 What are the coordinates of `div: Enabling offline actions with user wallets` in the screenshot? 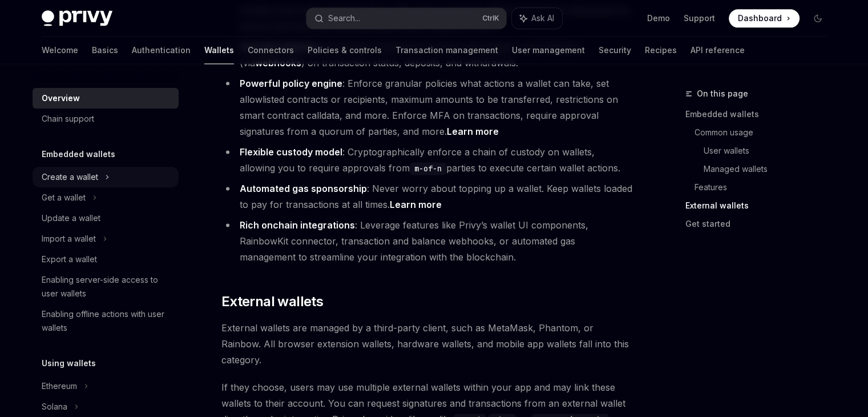 It's located at (107, 321).